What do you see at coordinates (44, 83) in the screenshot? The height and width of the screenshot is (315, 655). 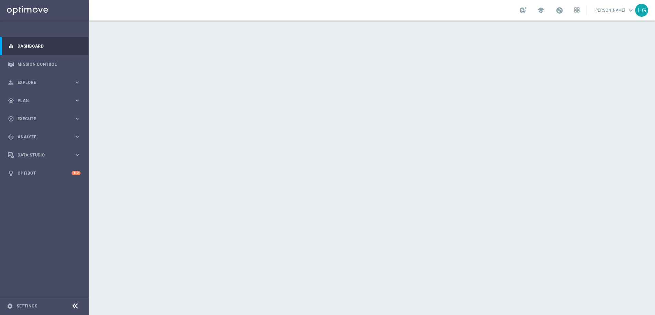 I see `button: person_search Explore keyboard_arrow_right` at bounding box center [44, 83].